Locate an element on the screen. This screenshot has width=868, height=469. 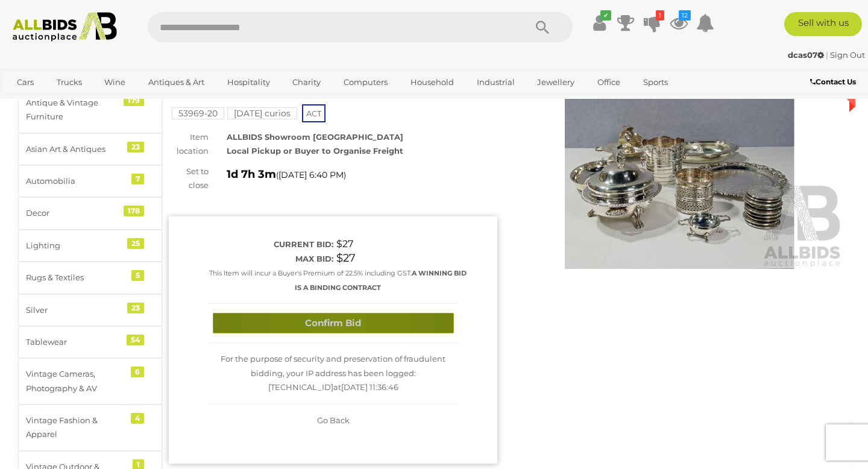
a: Lighting 25 is located at coordinates (89, 245).